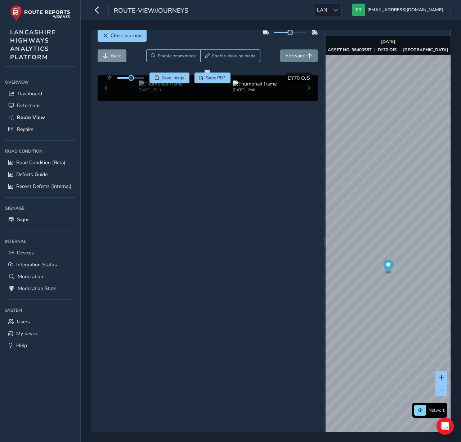  What do you see at coordinates (40, 82) in the screenshot?
I see `div: Overview` at bounding box center [40, 82].